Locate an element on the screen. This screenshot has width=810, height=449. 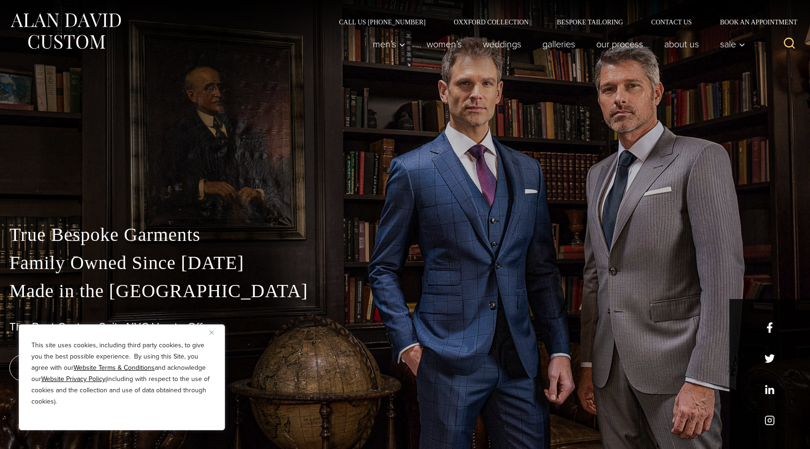
img: Alan David Custom is located at coordinates (66, 31).